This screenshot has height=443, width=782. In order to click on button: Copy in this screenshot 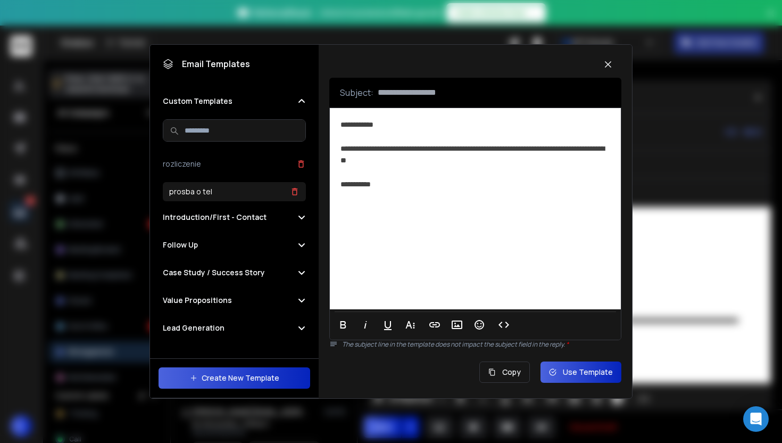, I will do `click(505, 372)`.